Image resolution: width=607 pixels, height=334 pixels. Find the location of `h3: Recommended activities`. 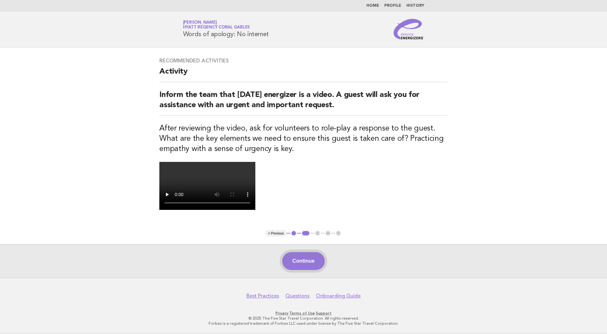

h3: Recommended activities is located at coordinates (303, 61).